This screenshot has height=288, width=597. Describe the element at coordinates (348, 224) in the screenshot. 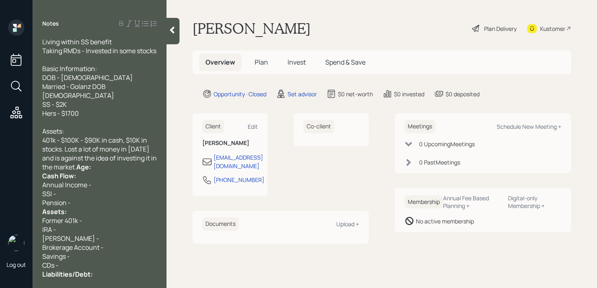

I see `div: Upload +` at that location.